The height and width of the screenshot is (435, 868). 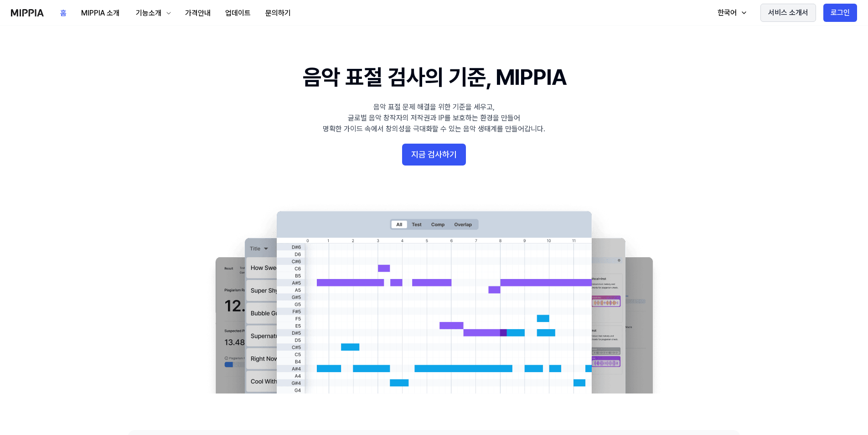 I want to click on button: 기능소개, so click(x=152, y=13).